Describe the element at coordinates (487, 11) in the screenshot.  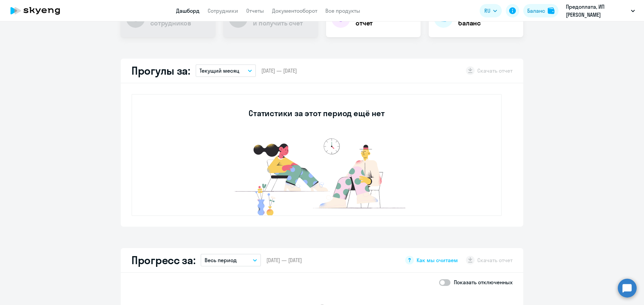
I see `span: RU` at that location.